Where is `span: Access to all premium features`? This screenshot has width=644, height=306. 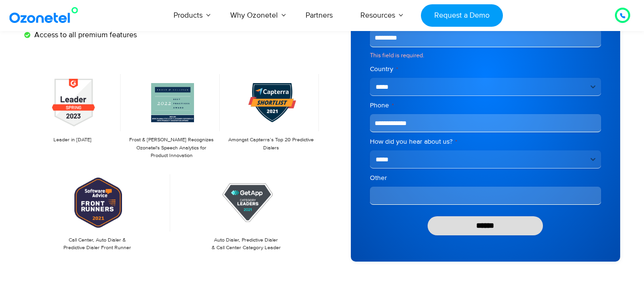 span: Access to all premium features is located at coordinates (85, 35).